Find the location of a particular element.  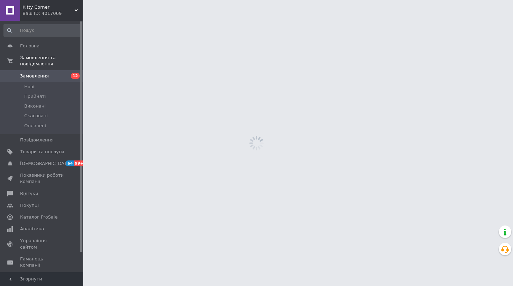

span: Замовлення та повідомлення is located at coordinates (52, 61).